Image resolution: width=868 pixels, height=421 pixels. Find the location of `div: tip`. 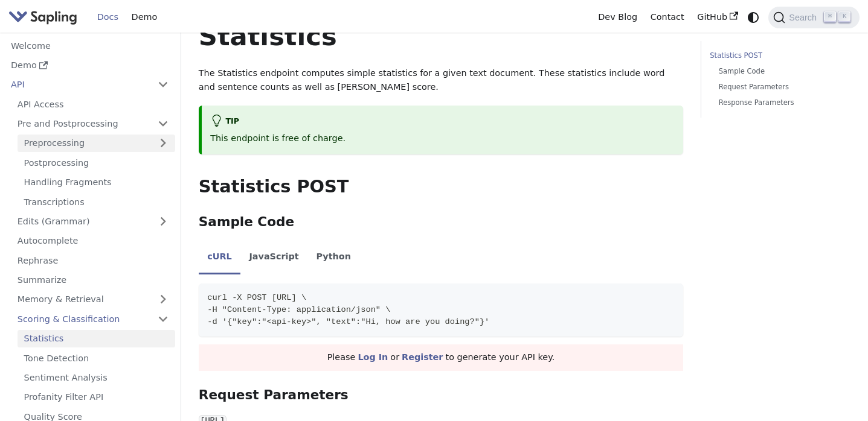

div: tip is located at coordinates (442, 122).